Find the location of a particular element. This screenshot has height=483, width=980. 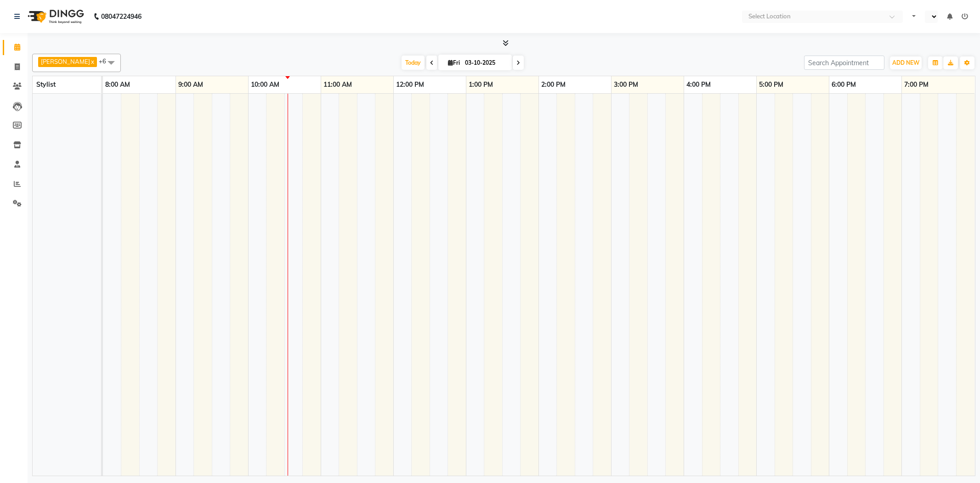

a: 9:00 AM is located at coordinates (191, 84).